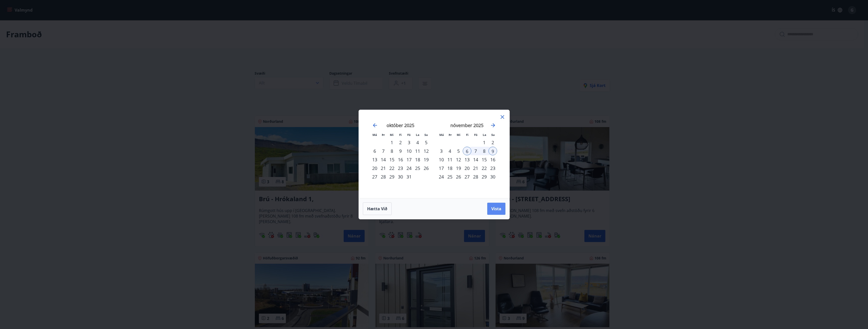 Image resolution: width=868 pixels, height=329 pixels. Describe the element at coordinates (484, 176) in the screenshot. I see `td: Choose laugardagur, 29. nóvember 2025 as your check-in date. It’s available.` at that location.